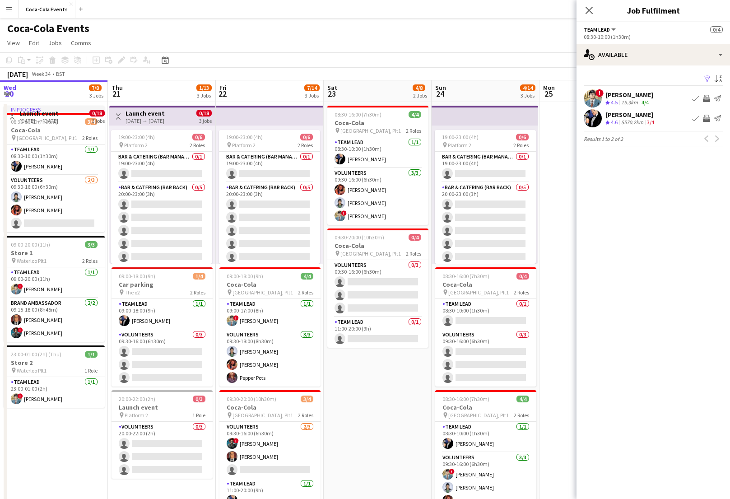 This screenshot has height=499, width=730. What do you see at coordinates (95, 88) in the screenshot?
I see `span: 7/8` at bounding box center [95, 88].